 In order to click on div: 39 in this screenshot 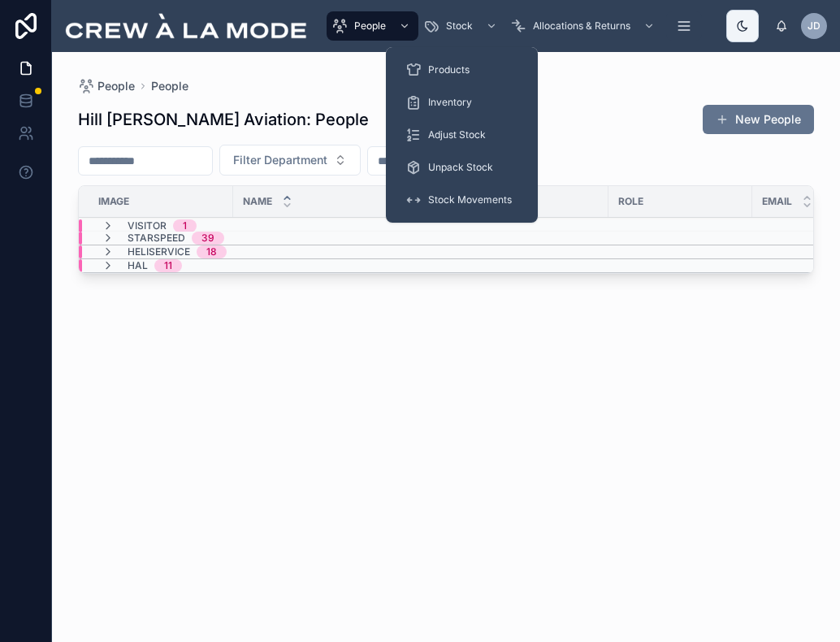, I will do `click(208, 238)`.